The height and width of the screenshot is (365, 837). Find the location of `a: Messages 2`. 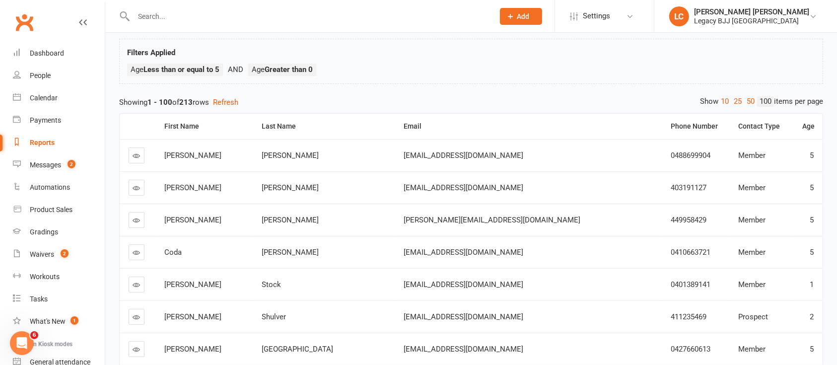

a: Messages 2 is located at coordinates (59, 165).